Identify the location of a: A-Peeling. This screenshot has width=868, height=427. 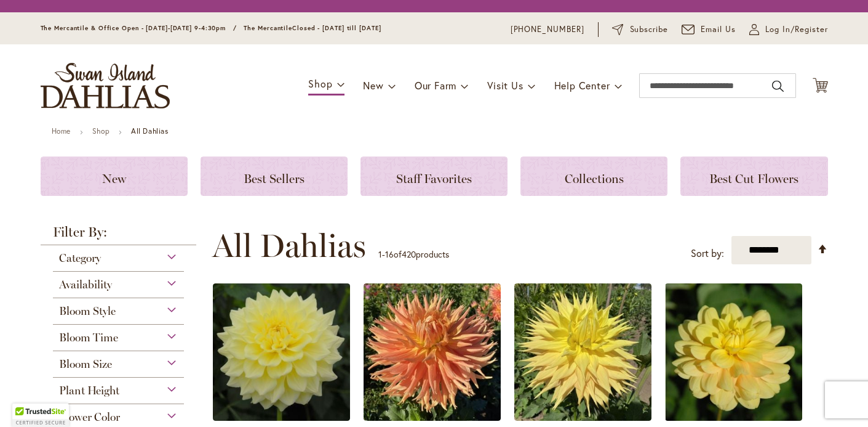
(281, 417).